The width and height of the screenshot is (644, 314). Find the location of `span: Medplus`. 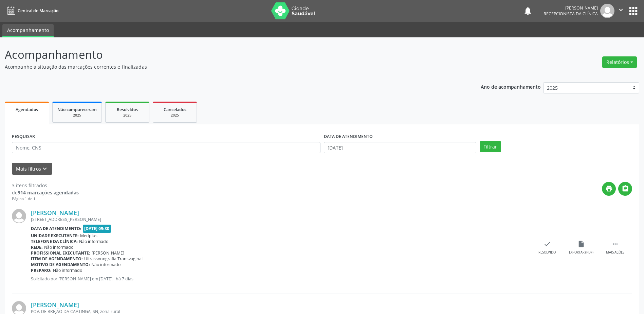

span: Medplus is located at coordinates (89, 236).